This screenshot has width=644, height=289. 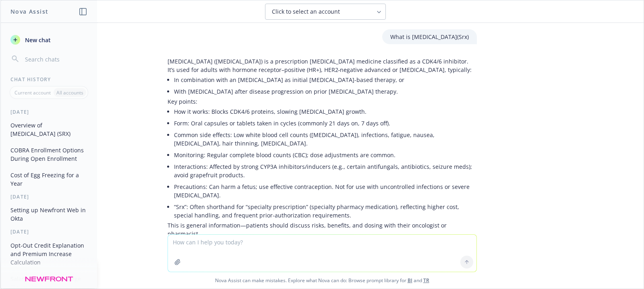 What do you see at coordinates (49, 40) in the screenshot?
I see `button: New chat` at bounding box center [49, 40].